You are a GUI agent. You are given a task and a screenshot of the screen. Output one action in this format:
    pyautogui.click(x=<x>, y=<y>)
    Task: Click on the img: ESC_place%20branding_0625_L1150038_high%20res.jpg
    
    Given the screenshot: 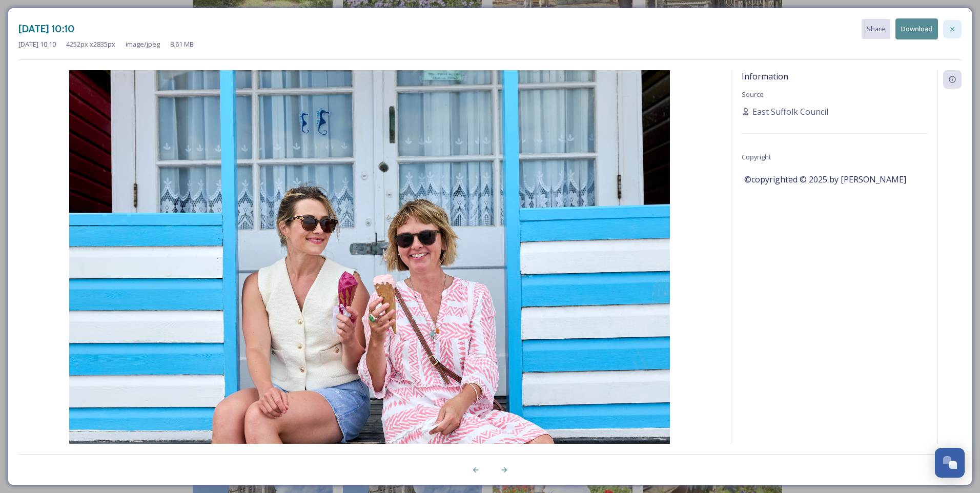 What is the action you would take?
    pyautogui.click(x=370, y=270)
    